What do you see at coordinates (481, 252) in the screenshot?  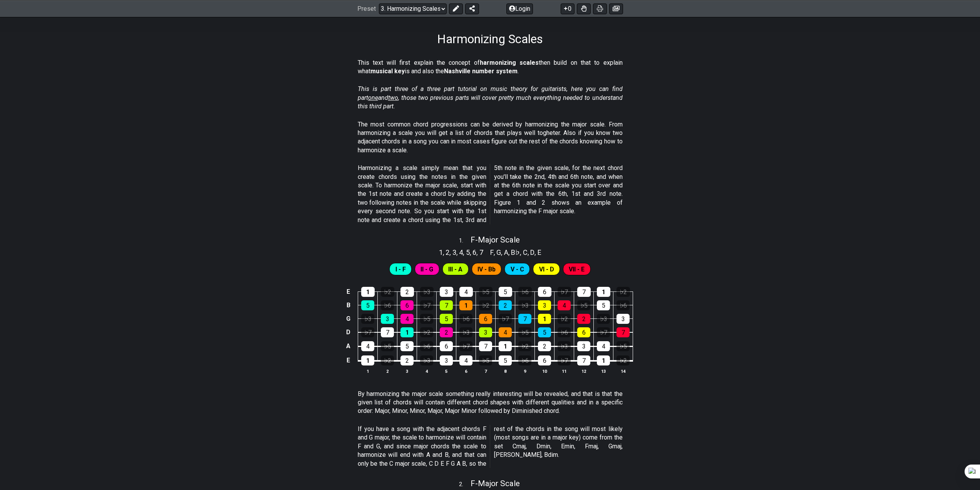 I see `span: 7` at bounding box center [481, 252].